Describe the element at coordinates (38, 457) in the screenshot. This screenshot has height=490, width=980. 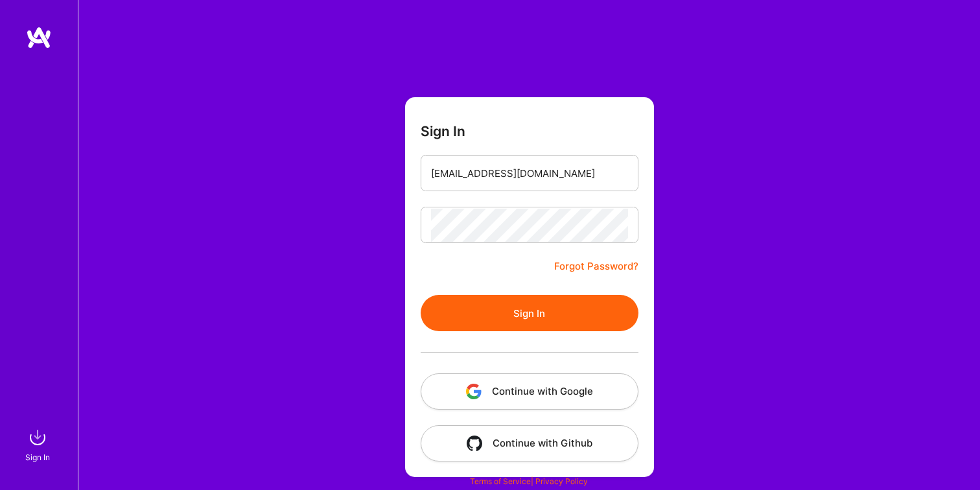
I see `div: Sign In` at that location.